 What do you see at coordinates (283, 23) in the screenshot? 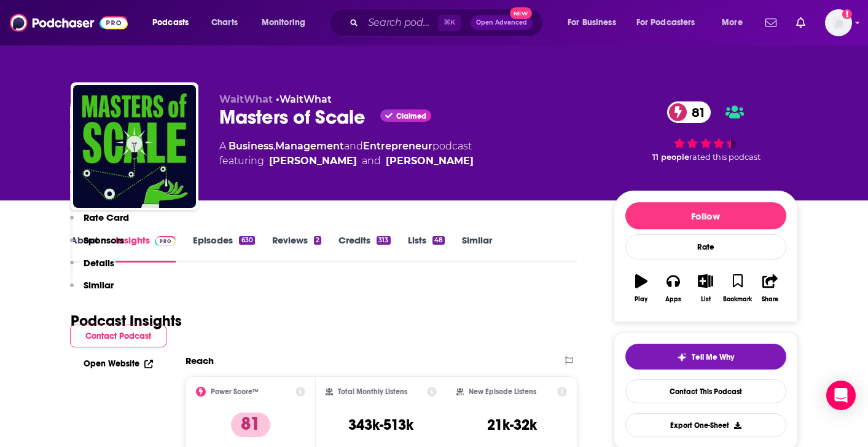
I see `span: Monitoring` at bounding box center [283, 23].